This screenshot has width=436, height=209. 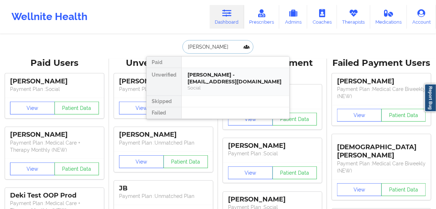 What do you see at coordinates (235, 88) in the screenshot?
I see `div: Social` at bounding box center [235, 88].